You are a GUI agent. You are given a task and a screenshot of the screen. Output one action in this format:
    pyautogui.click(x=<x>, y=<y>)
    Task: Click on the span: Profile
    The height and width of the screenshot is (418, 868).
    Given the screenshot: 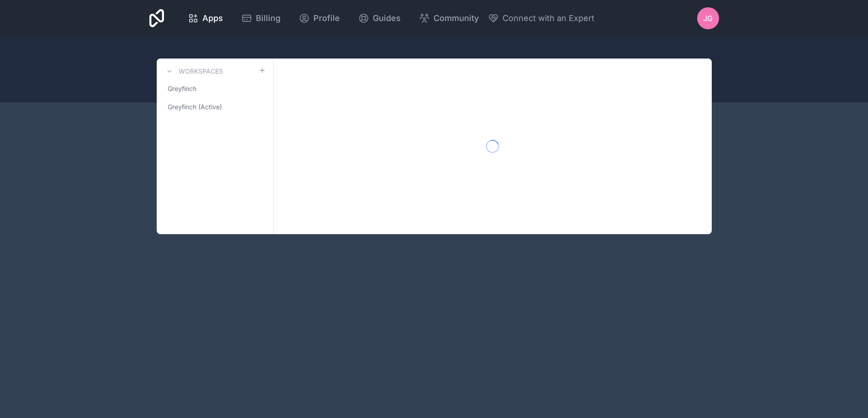 What is the action you would take?
    pyautogui.click(x=327, y=18)
    